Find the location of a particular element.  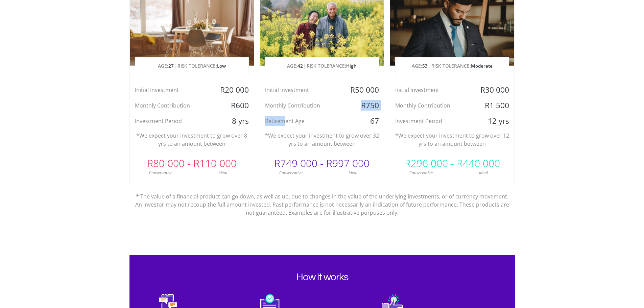

div: R50 000 is located at coordinates (363, 90).